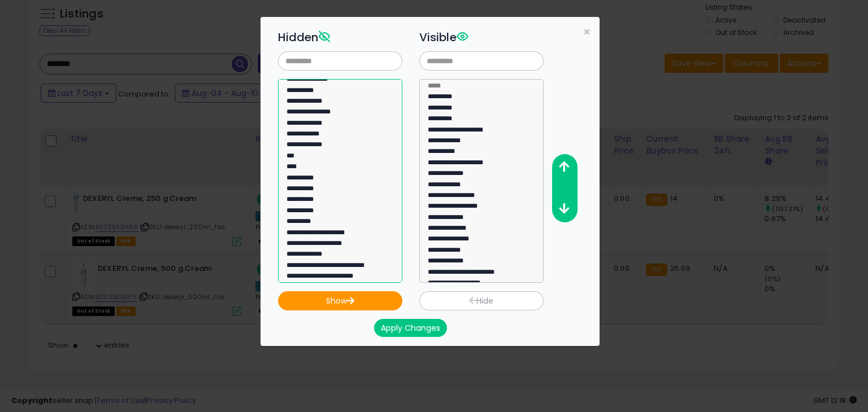 The width and height of the screenshot is (868, 412). Describe the element at coordinates (411, 328) in the screenshot. I see `button: Apply Changes` at that location.